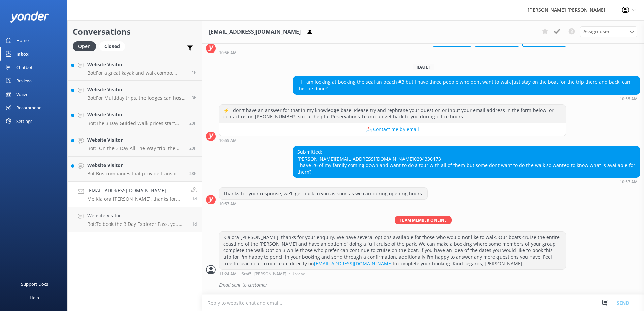 The height and width of the screenshot is (311, 644). Describe the element at coordinates (24, 67) in the screenshot. I see `div: Chatbot` at that location.